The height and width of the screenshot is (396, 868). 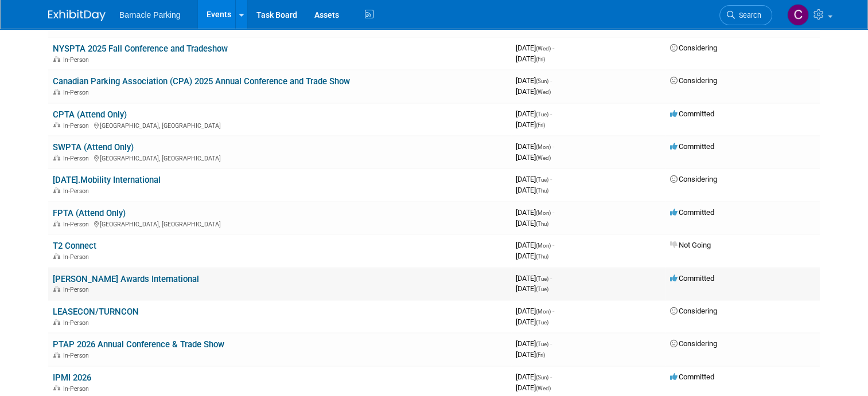 I want to click on a: PTAP 2026 Annual Conference & Trade Show, so click(x=138, y=345).